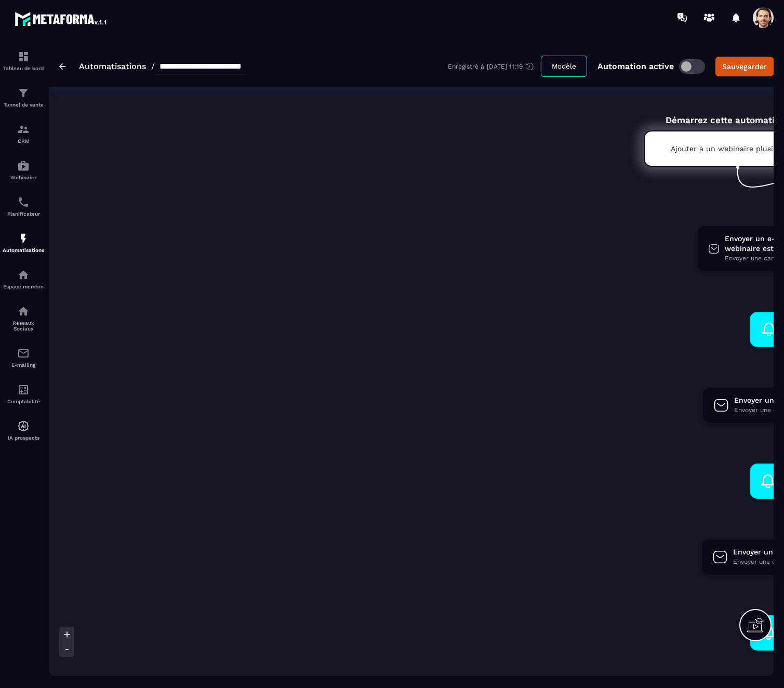 The image size is (784, 688). I want to click on a: formationformationCRM, so click(23, 133).